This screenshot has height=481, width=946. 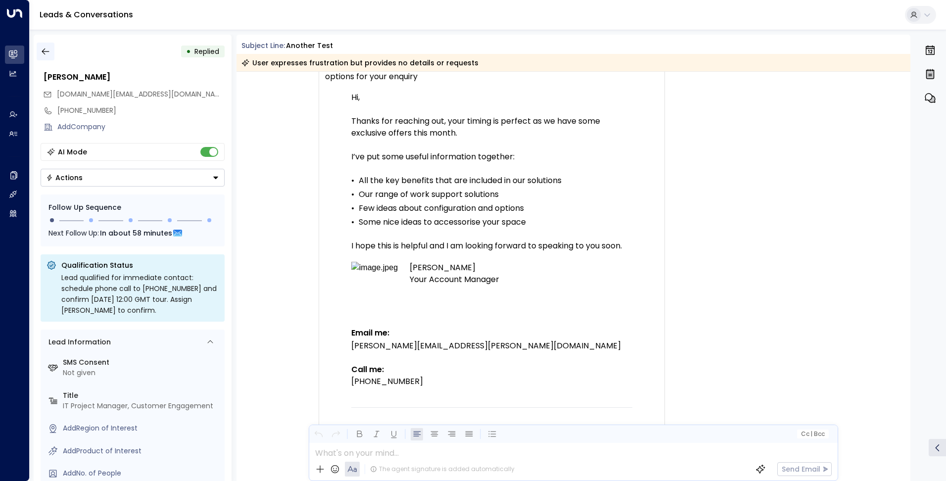 What do you see at coordinates (454, 279) in the screenshot?
I see `span: Your Account Manager` at bounding box center [454, 279].